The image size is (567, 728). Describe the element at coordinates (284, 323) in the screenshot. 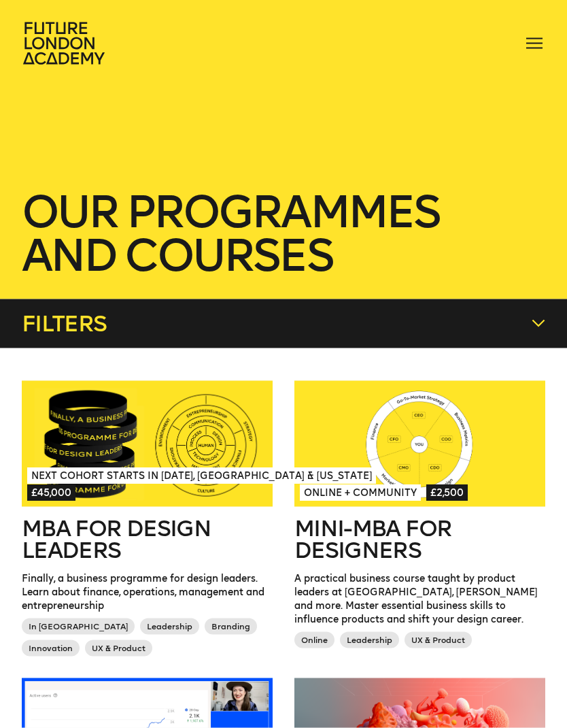

I see `div: Filters` at that location.